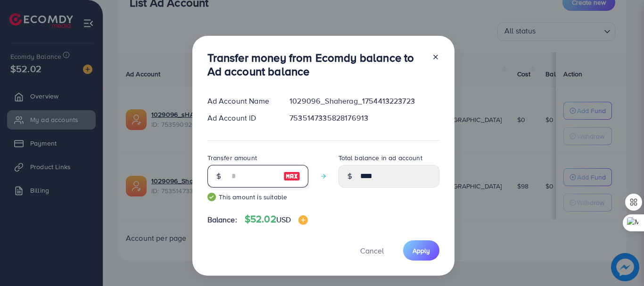 This screenshot has width=644, height=286. I want to click on img: guide, so click(212, 197).